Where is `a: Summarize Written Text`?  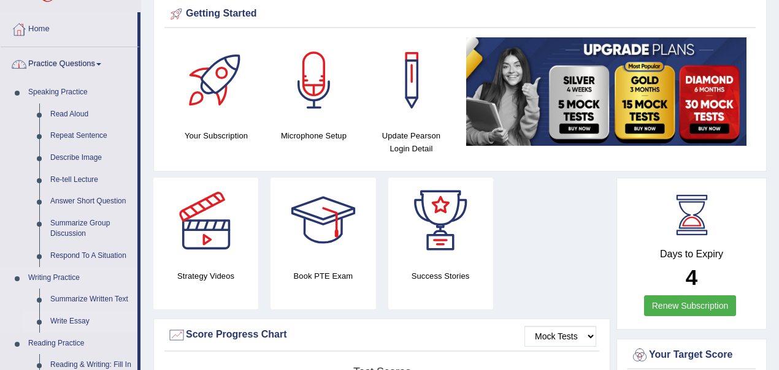
a: Summarize Written Text is located at coordinates (91, 300).